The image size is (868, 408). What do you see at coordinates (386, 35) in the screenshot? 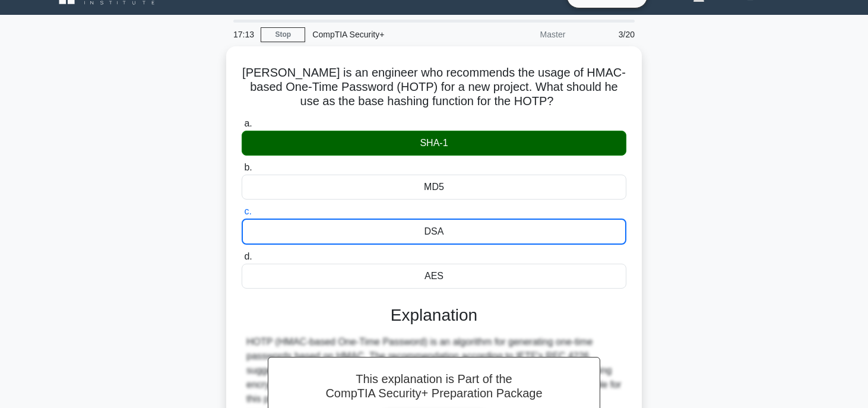
I see `div: CompTIA Security+` at bounding box center [386, 35].